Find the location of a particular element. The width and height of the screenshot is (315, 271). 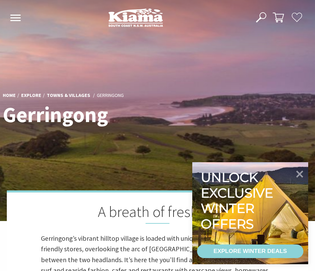

img: Kiama Logo is located at coordinates (136, 17).